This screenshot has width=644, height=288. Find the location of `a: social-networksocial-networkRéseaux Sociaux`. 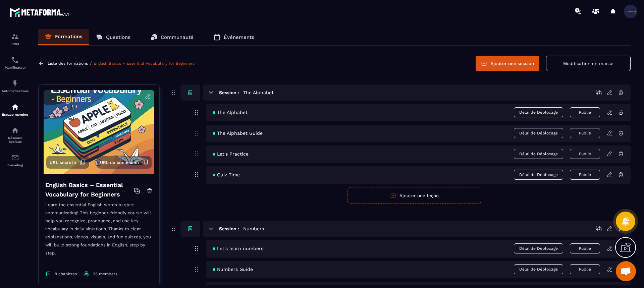

a: social-networksocial-networkRéseaux Sociaux is located at coordinates (15, 135).